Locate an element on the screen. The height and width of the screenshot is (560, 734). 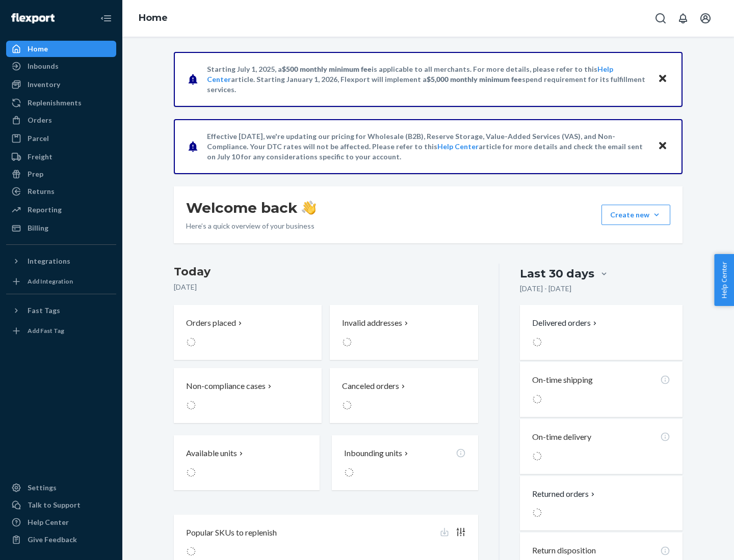
a: Orders is located at coordinates (61, 120).